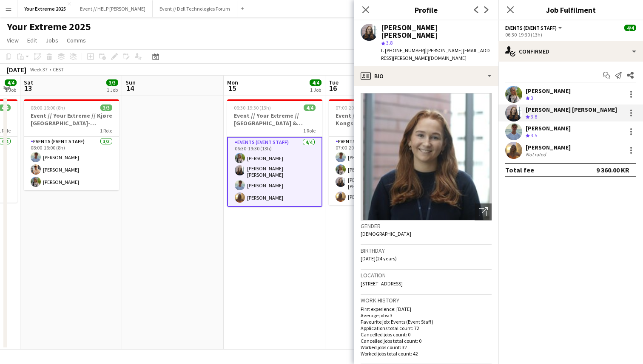  I want to click on div: Not rated, so click(537, 154).